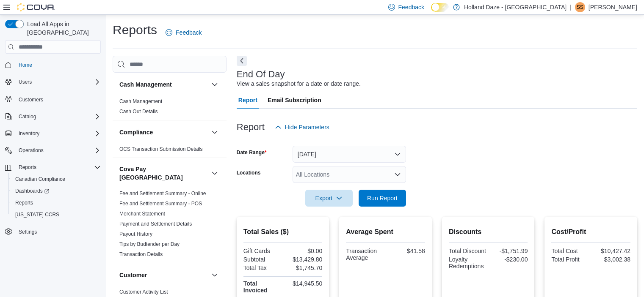 This screenshot has width=644, height=297. I want to click on div: Total Tax, so click(262, 269).